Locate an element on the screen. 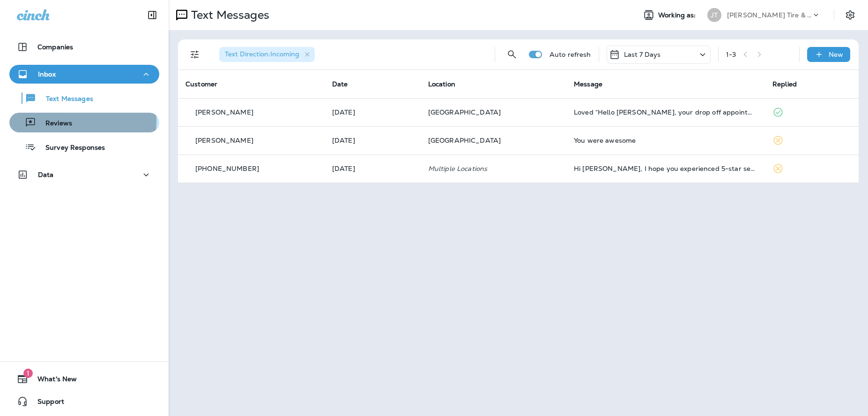 The width and height of the screenshot is (868, 416). span: Working as: is located at coordinates (678, 15).